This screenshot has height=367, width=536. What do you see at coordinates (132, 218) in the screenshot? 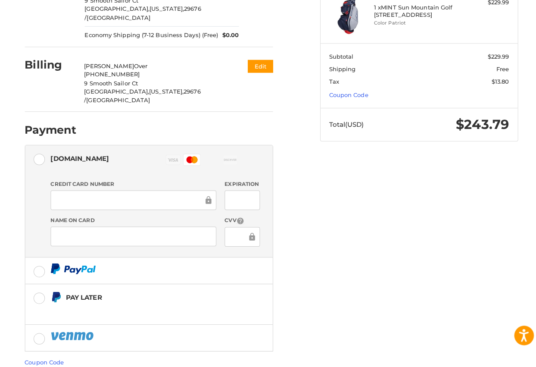
I see `label: Name on Card` at bounding box center [132, 218].